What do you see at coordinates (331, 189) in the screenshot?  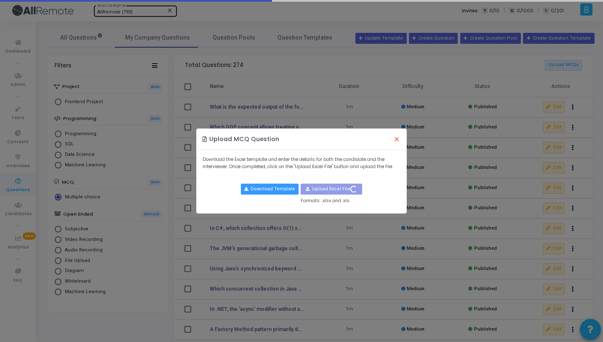 I see `button: Upload Excel File` at bounding box center [331, 189].